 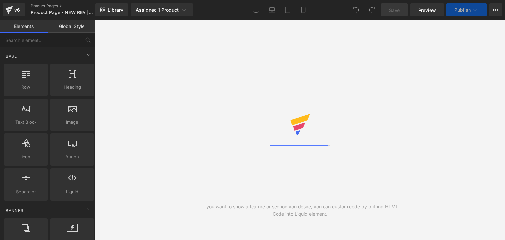 I want to click on a: Product Pages, so click(x=68, y=6).